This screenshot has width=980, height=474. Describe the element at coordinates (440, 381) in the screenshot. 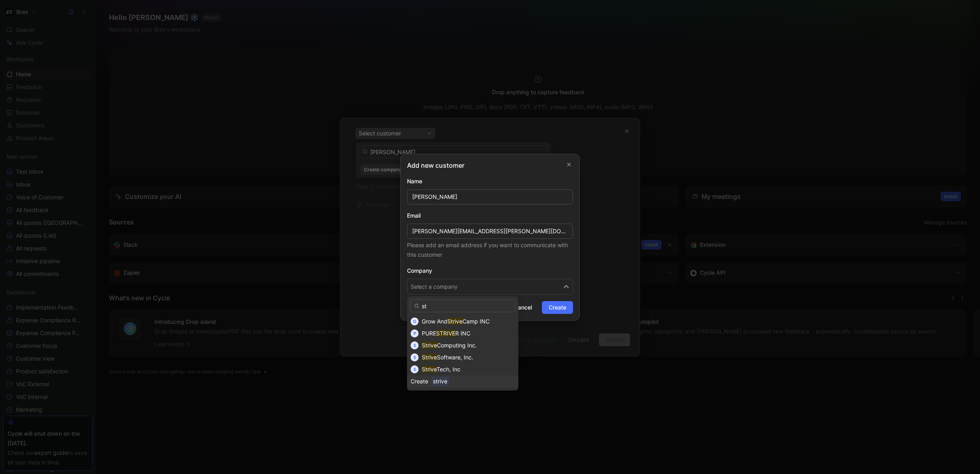

I see `span: strive` at that location.